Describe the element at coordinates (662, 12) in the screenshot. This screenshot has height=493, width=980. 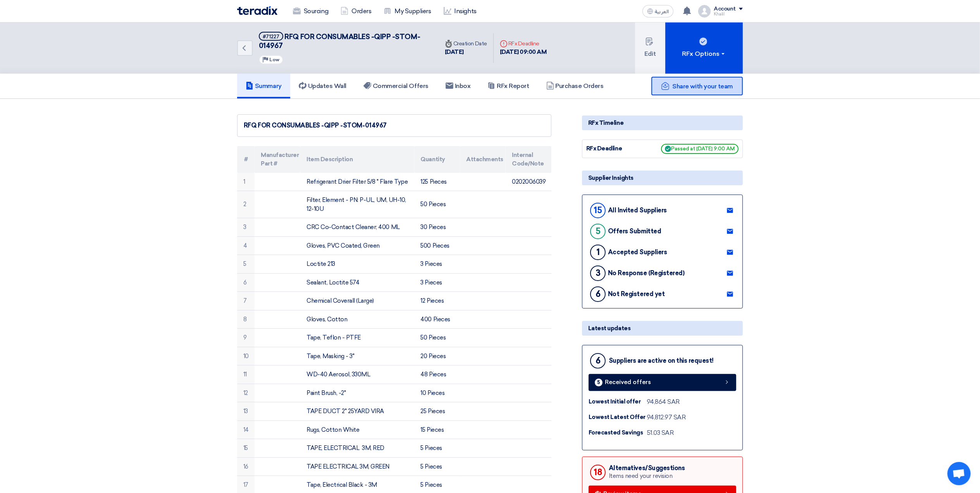
I see `span: العربية` at that location.